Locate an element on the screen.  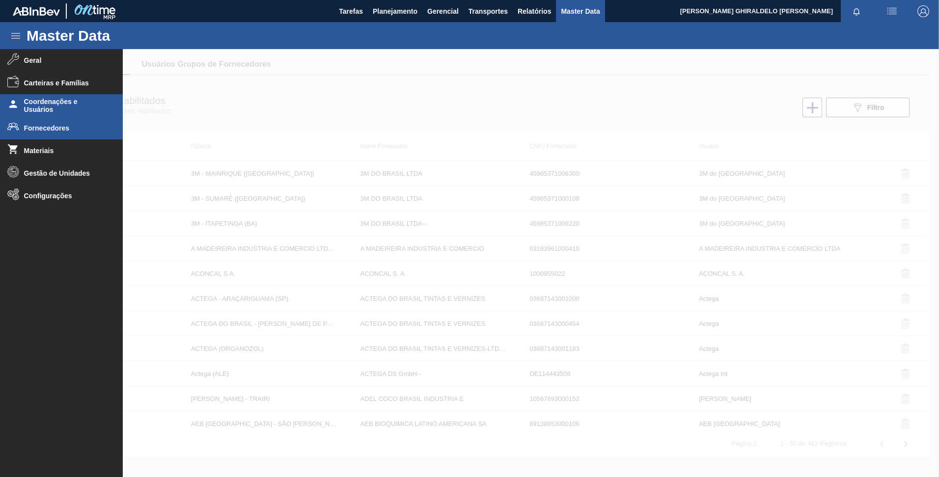
img: userActions is located at coordinates (892, 11).